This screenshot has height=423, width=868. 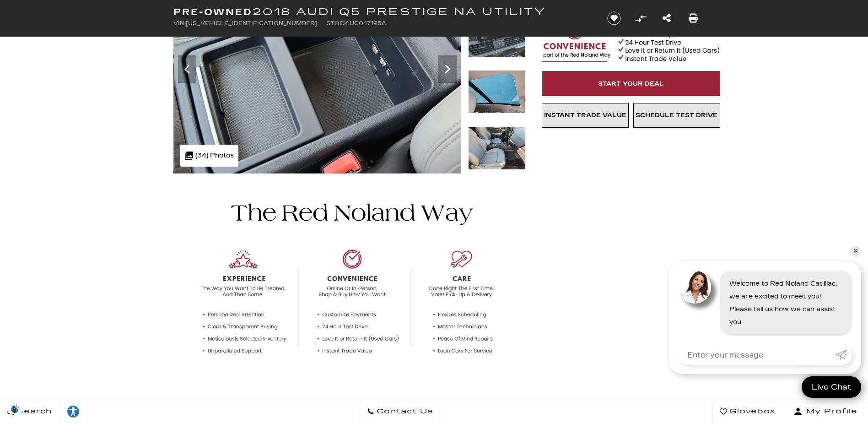 What do you see at coordinates (631, 84) in the screenshot?
I see `span: Start Your Deal` at bounding box center [631, 84].